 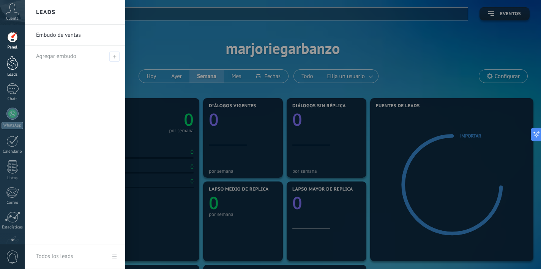 What do you see at coordinates (12, 126) in the screenshot?
I see `div: WhatsApp` at bounding box center [12, 126].